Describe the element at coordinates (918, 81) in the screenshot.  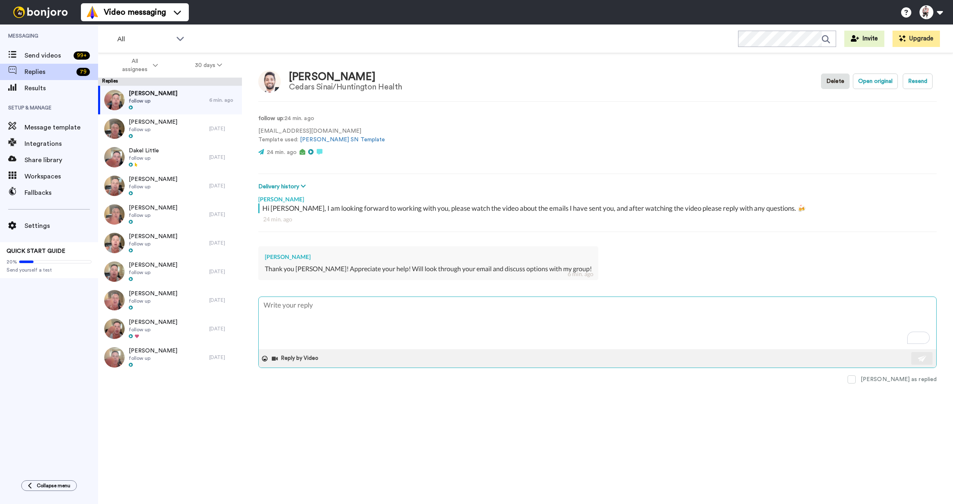
I see `button: Resend` at that location.